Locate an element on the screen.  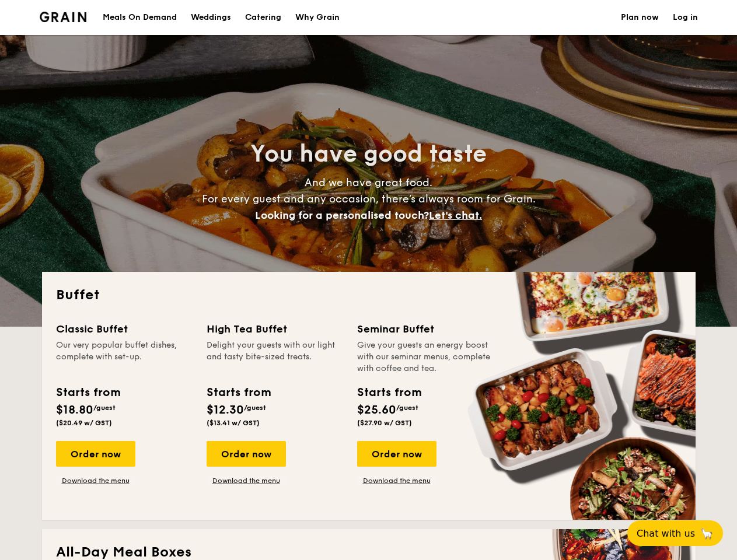
div: Give your guests an energy boost with our seminar menus, complete with coffee and tea. is located at coordinates (426, 357).